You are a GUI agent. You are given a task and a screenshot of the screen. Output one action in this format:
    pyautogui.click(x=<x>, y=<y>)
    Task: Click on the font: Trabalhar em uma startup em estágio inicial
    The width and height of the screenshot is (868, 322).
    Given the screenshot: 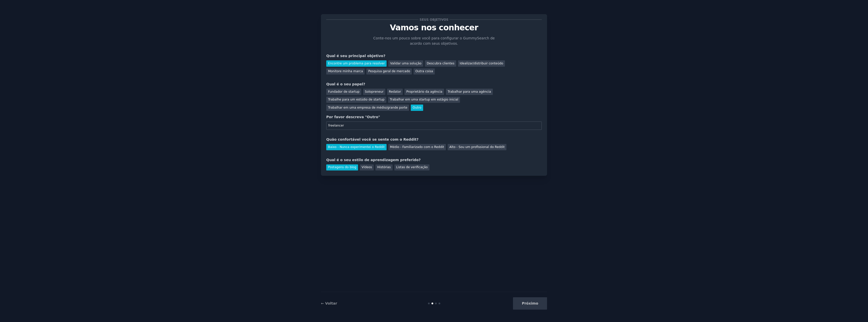 What is the action you would take?
    pyautogui.click(x=424, y=100)
    